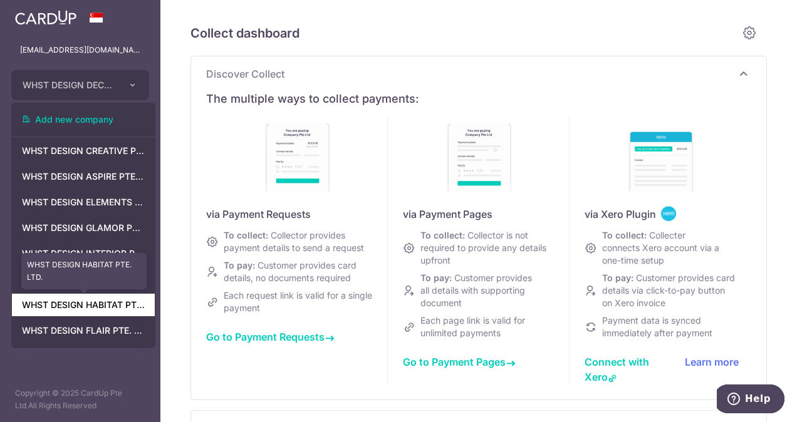 The image size is (797, 422). Describe the element at coordinates (294, 241) in the screenshot. I see `span: Collector provides payment details to send a request` at that location.